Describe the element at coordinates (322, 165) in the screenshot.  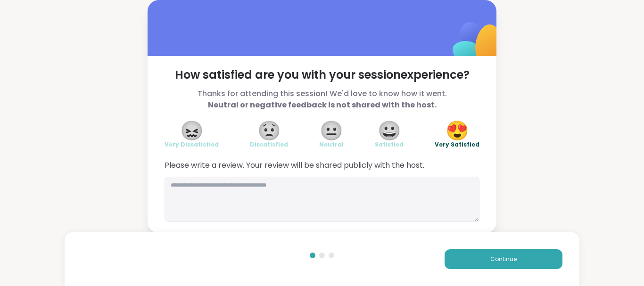
I see `span: Please write a review. Your review will be shared publicly with the host.` at that location.